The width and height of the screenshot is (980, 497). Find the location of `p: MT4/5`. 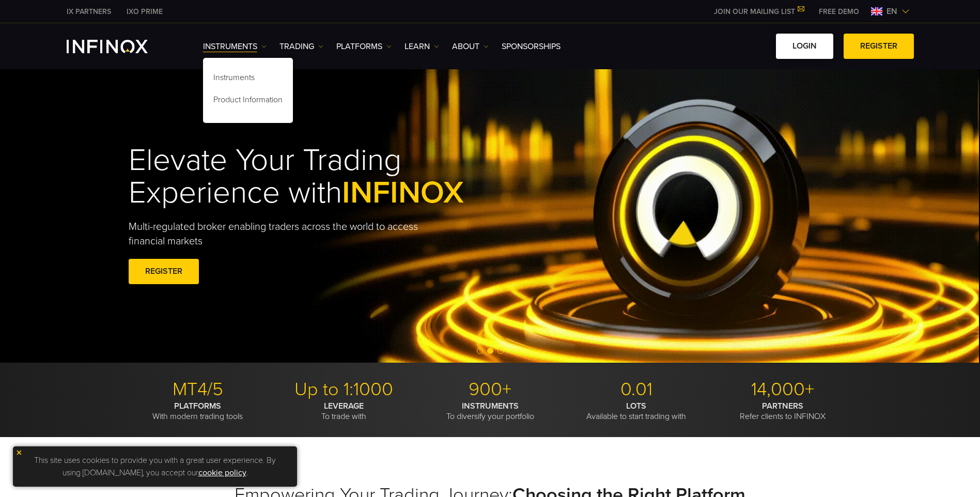

p: MT4/5 is located at coordinates (198, 390).